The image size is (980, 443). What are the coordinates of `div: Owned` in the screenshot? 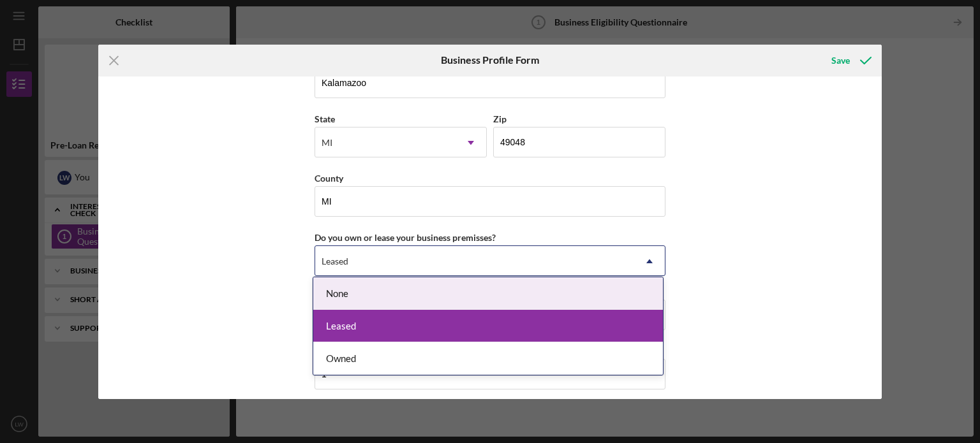 It's located at (488, 358).